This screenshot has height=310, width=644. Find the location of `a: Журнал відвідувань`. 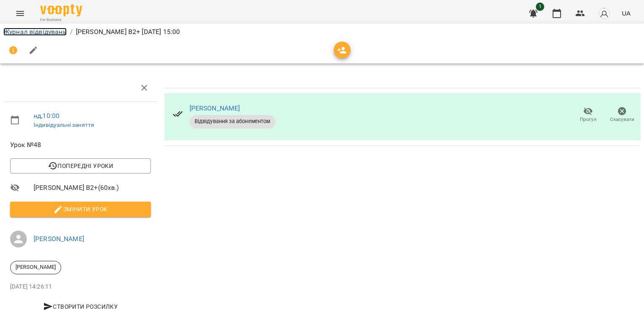

a: Журнал відвідувань is located at coordinates (35, 32).